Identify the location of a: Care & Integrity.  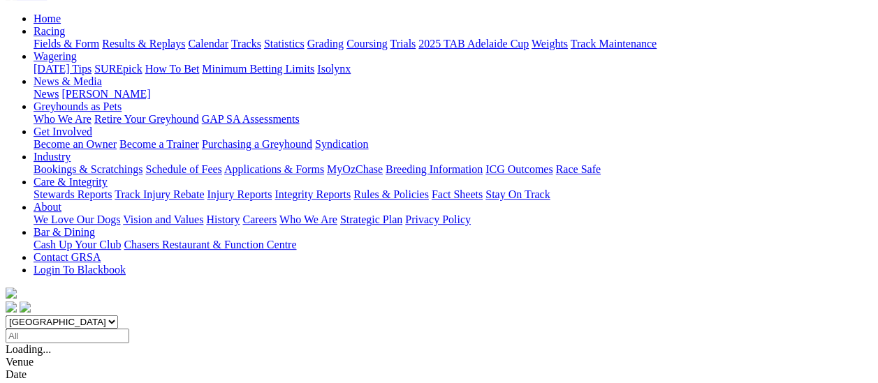
(71, 182).